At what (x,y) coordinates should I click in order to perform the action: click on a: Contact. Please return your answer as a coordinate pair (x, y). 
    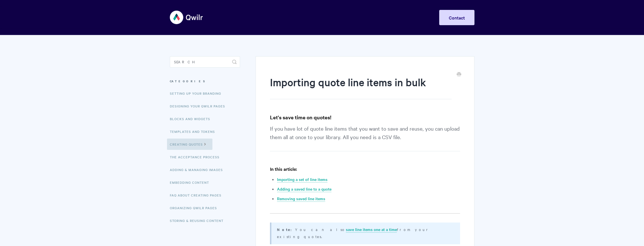
    Looking at the image, I should click on (457, 18).